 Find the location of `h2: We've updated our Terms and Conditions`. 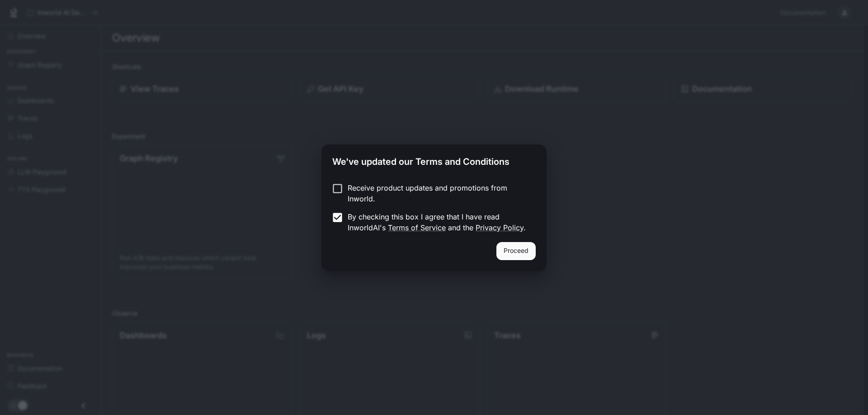

h2: We've updated our Terms and Conditions is located at coordinates (434, 160).